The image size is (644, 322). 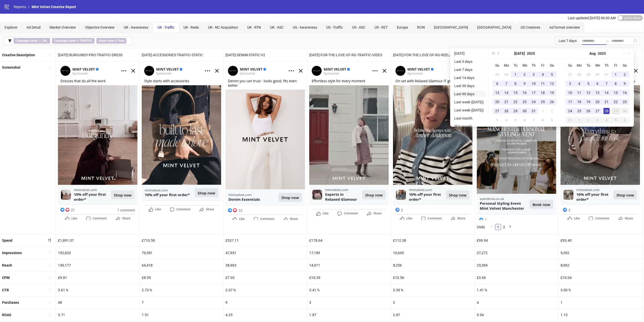 What do you see at coordinates (543, 93) in the screenshot?
I see `td: 2025-07-18` at bounding box center [543, 93].